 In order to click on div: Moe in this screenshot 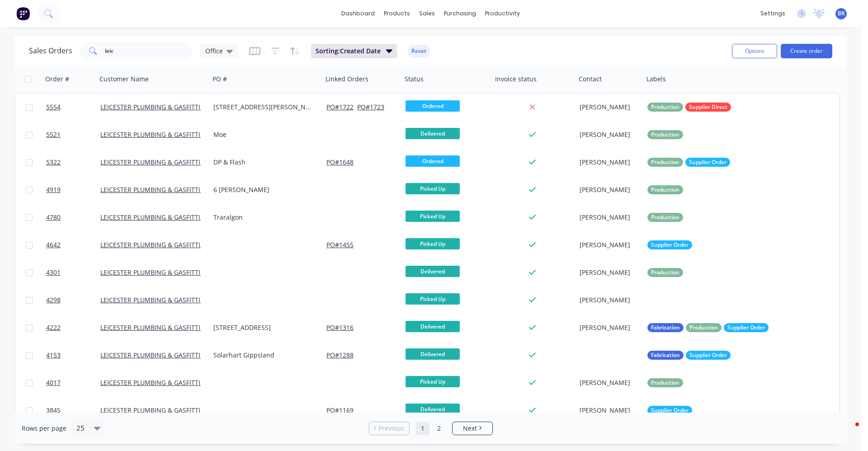, I will do `click(264, 135)`.